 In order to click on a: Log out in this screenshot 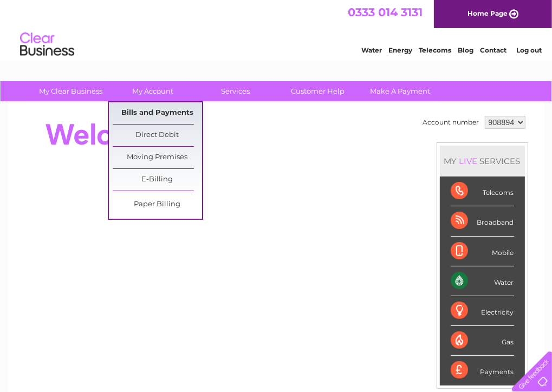, I will do `click(529, 50)`.